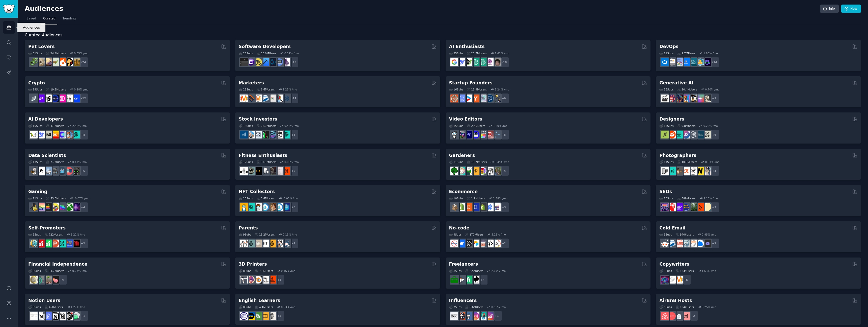 This screenshot has width=868, height=327. Describe the element at coordinates (679, 207) in the screenshot. I see `img: seogrowth` at that location.